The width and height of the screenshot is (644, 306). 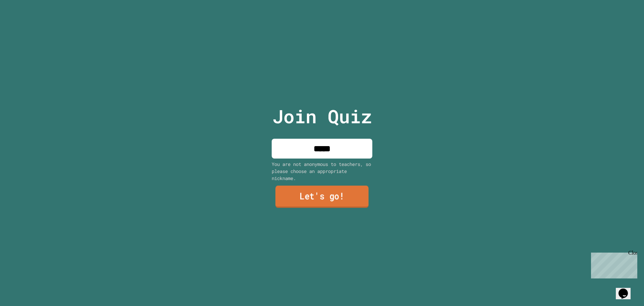 What do you see at coordinates (322, 171) in the screenshot?
I see `div: You are not anonymous to teachers, so please choose an appropriate nickname.` at bounding box center [322, 171].